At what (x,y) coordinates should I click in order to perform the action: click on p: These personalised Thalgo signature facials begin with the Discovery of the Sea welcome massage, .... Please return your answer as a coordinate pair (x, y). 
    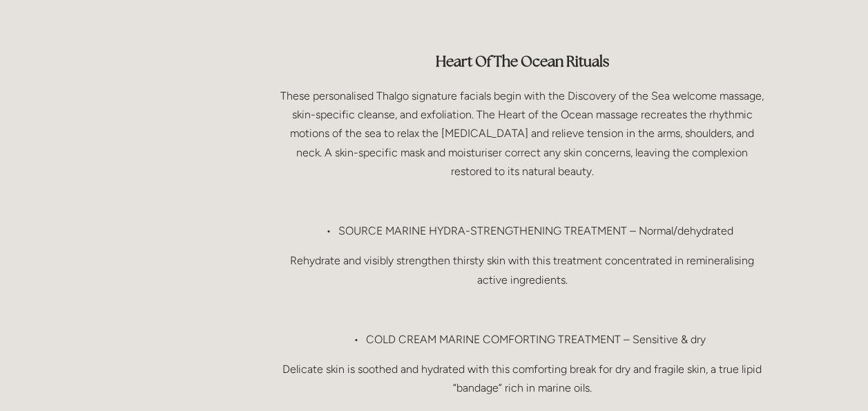
    Looking at the image, I should click on (522, 134).